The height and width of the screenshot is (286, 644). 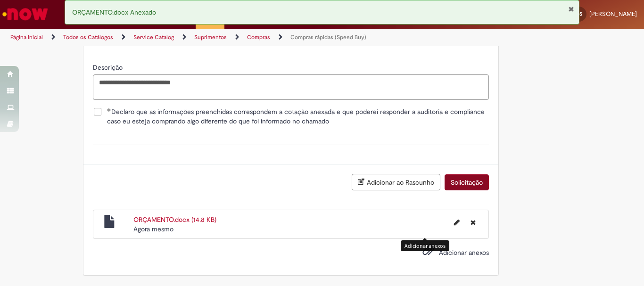 What do you see at coordinates (259, 37) in the screenshot?
I see `a: Compras` at bounding box center [259, 37].